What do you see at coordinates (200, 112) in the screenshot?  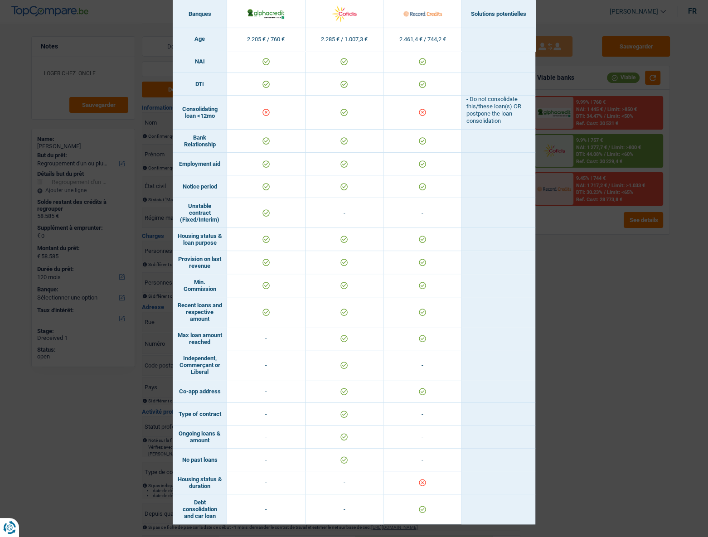 I see `td: Consolidating loan <12mo` at bounding box center [200, 112].